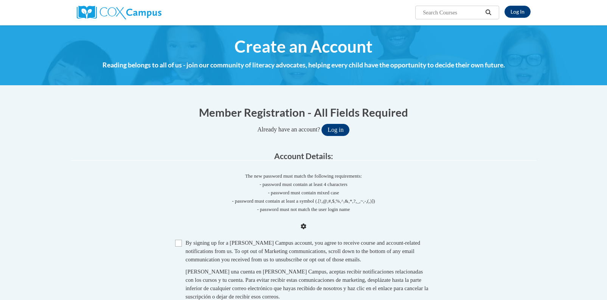  Describe the element at coordinates (488, 12) in the screenshot. I see `button: Search` at that location.